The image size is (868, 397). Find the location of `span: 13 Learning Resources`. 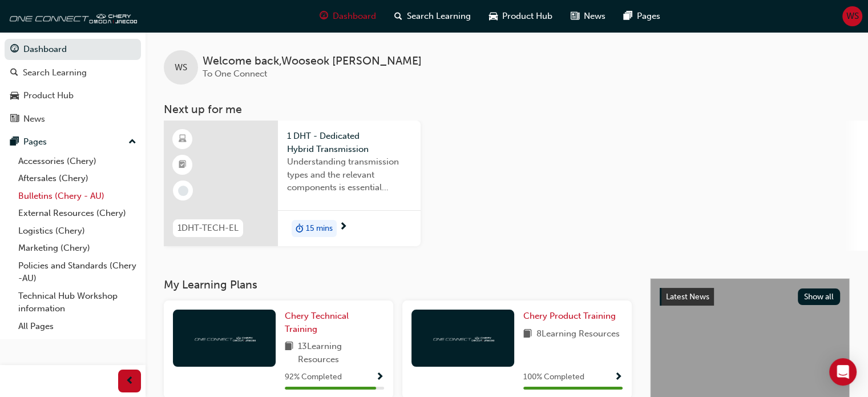

span: 13 Learning Resources is located at coordinates (340, 352).